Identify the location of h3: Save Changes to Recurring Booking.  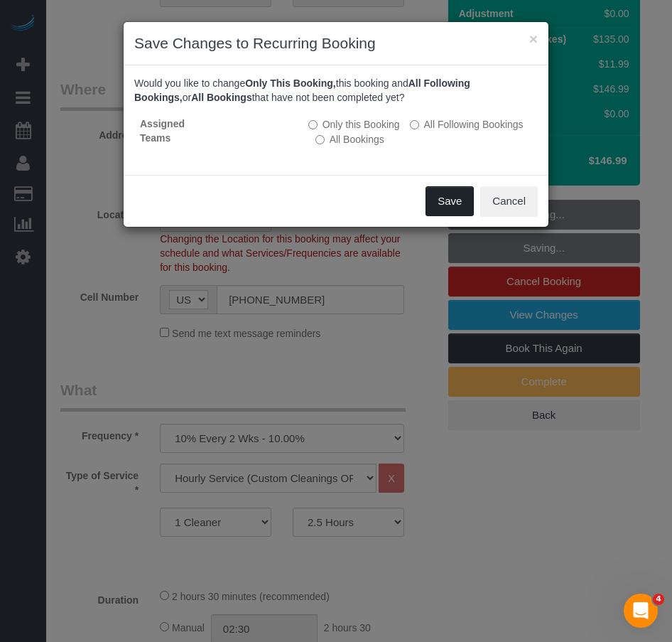
(336, 43).